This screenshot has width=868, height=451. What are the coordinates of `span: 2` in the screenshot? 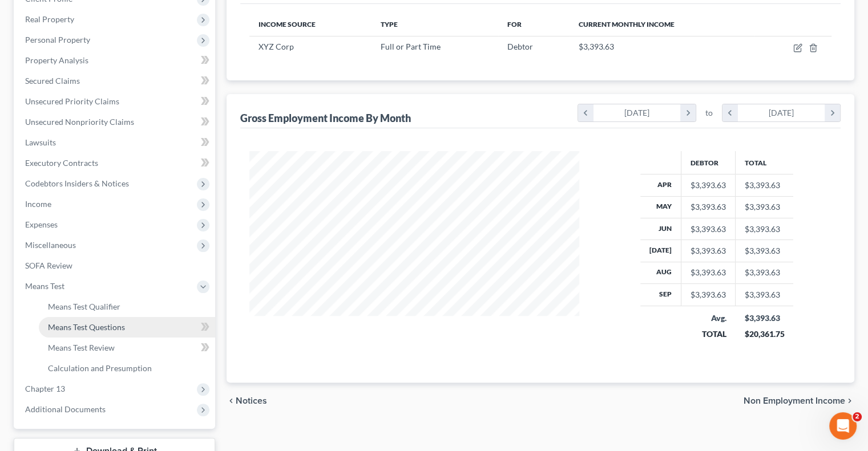 It's located at (857, 417).